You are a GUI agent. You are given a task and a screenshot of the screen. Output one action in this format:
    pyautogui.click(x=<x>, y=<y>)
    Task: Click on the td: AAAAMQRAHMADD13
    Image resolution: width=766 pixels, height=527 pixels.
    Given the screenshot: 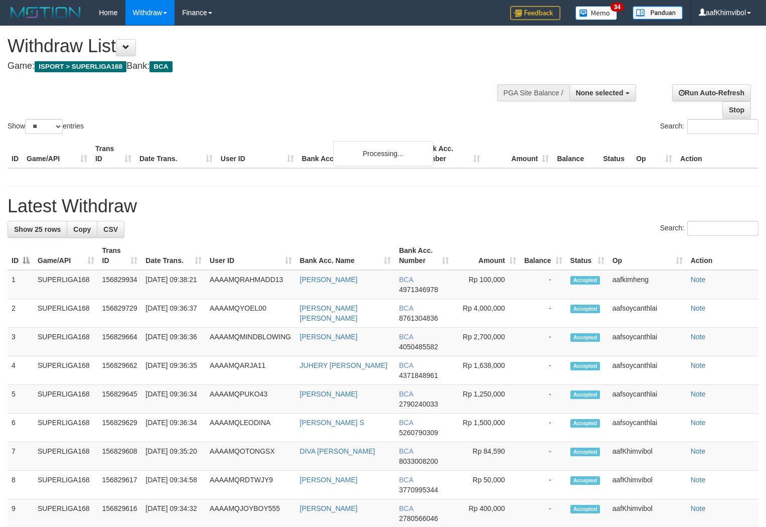 What is the action you would take?
    pyautogui.click(x=251, y=285)
    